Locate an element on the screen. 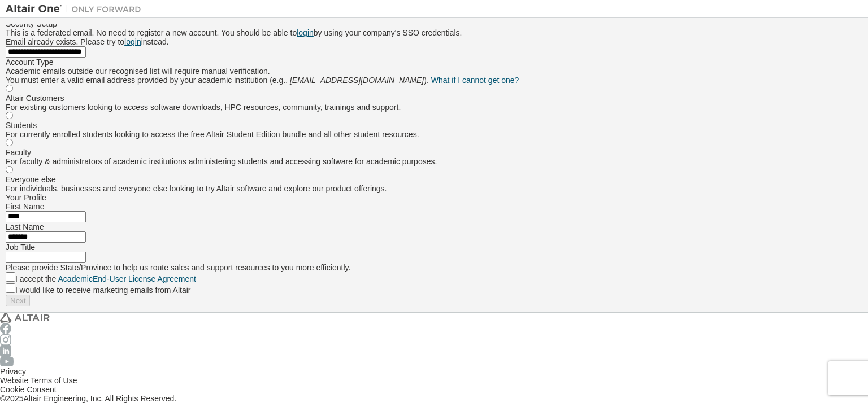 This screenshot has width=868, height=403. div: Altair Customers is located at coordinates (434, 98).